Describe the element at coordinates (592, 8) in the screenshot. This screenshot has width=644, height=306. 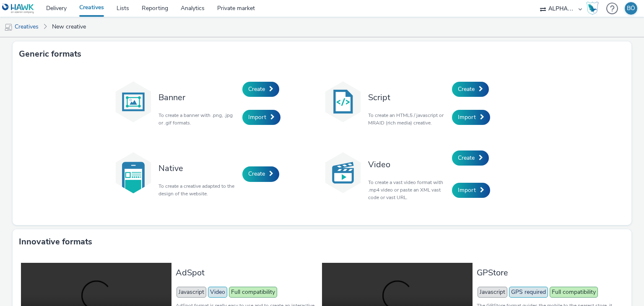
I see `img: Hawk Academy` at that location.